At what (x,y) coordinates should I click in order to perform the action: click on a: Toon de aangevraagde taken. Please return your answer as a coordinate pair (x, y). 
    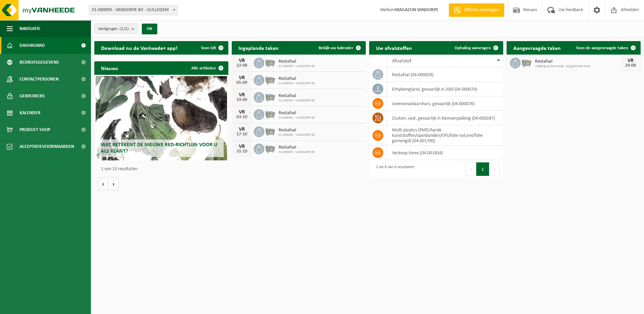
    Looking at the image, I should click on (605, 48).